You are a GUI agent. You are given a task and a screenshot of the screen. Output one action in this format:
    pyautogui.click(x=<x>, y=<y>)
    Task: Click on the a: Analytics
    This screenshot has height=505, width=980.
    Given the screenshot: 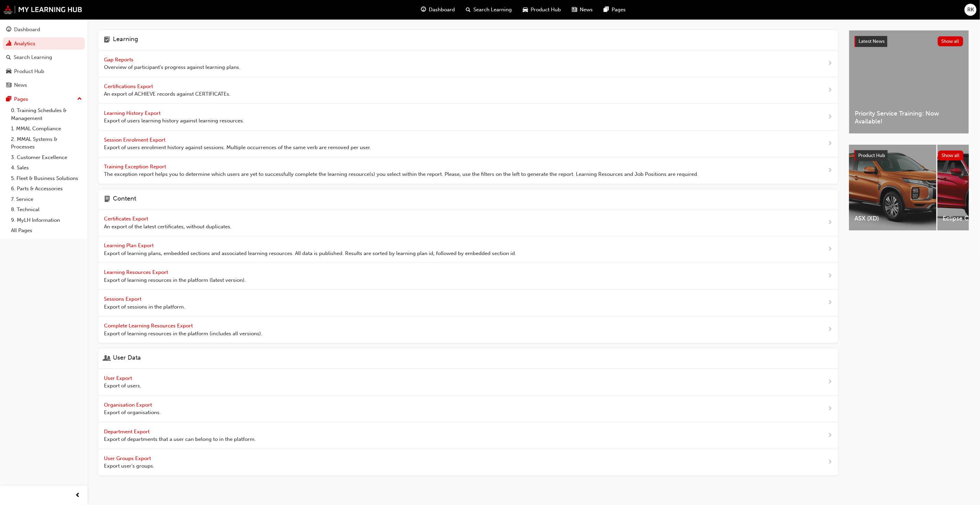 What is the action you would take?
    pyautogui.click(x=44, y=43)
    